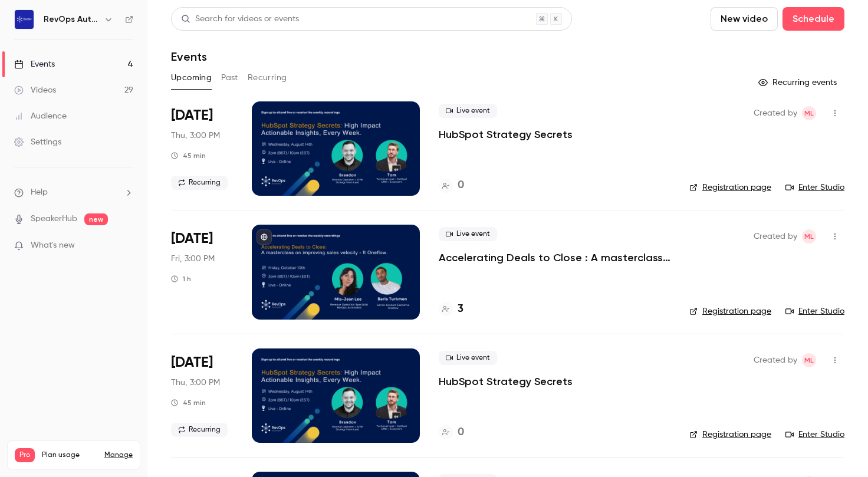 The height and width of the screenshot is (477, 868). I want to click on h4: 3, so click(461, 309).